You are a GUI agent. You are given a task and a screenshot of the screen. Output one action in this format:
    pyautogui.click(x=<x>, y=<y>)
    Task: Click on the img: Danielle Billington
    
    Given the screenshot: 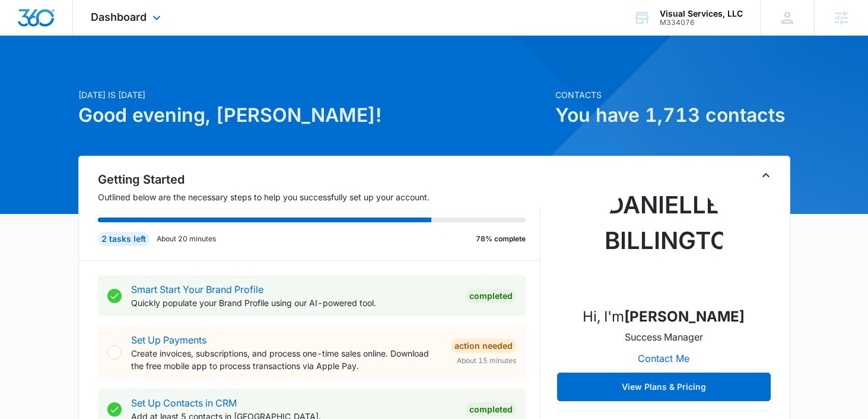 What is the action you would take?
    pyautogui.click(x=664, y=237)
    